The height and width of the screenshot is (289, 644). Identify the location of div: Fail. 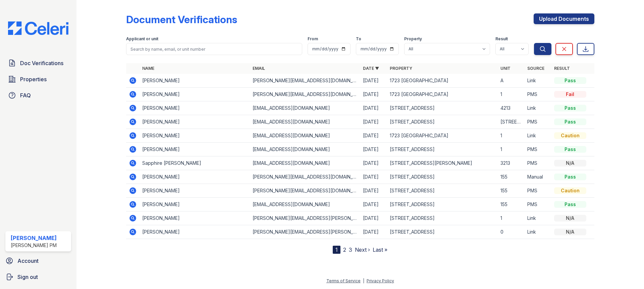
(570, 95).